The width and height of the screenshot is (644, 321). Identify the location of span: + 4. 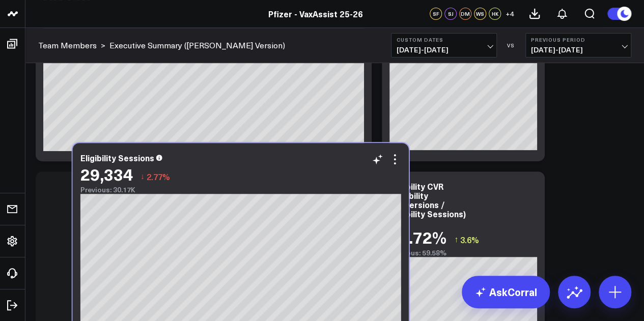
(509, 14).